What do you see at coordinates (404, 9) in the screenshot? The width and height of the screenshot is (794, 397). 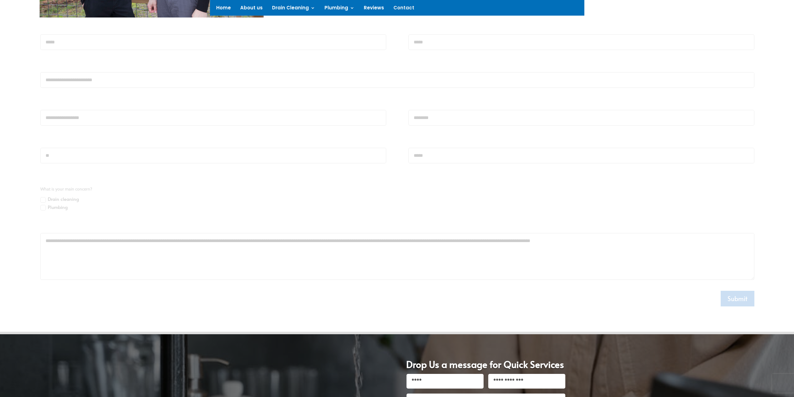 I see `a: Contact` at bounding box center [404, 9].